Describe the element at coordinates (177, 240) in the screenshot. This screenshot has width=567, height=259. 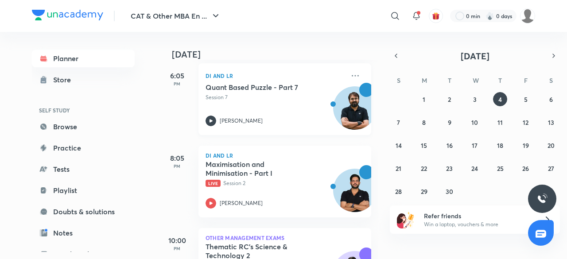
I see `h5: 10:00` at that location.